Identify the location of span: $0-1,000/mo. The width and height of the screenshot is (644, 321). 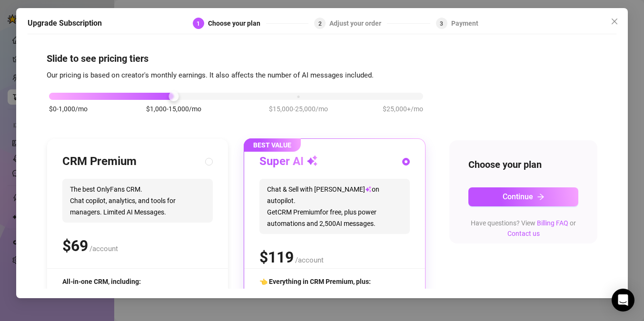
(68, 109).